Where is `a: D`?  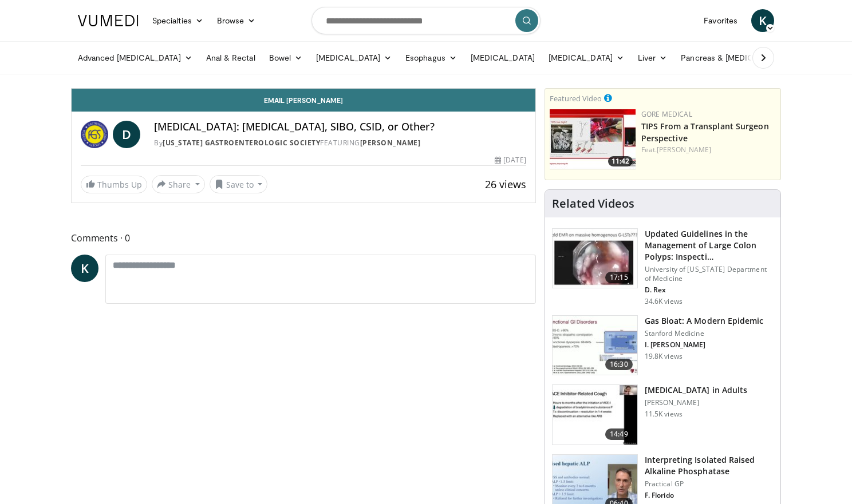 a: D is located at coordinates (127, 134).